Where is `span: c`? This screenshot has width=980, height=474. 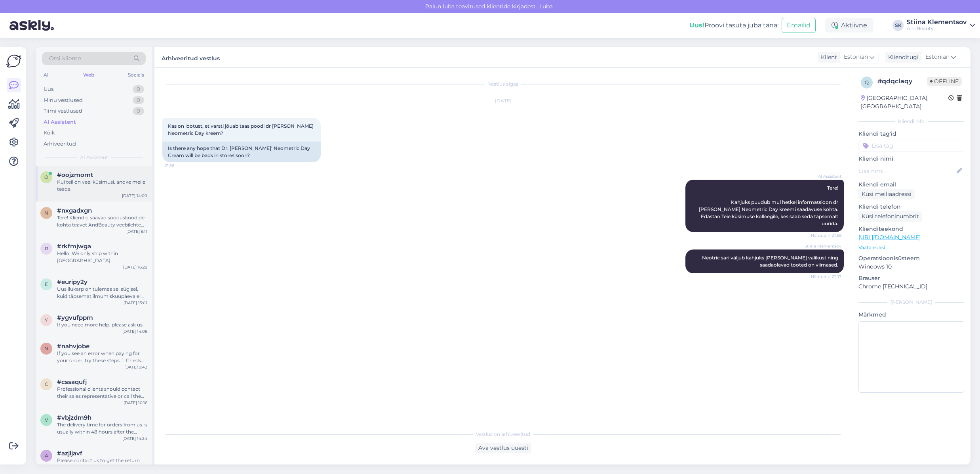 span: c is located at coordinates (46, 384).